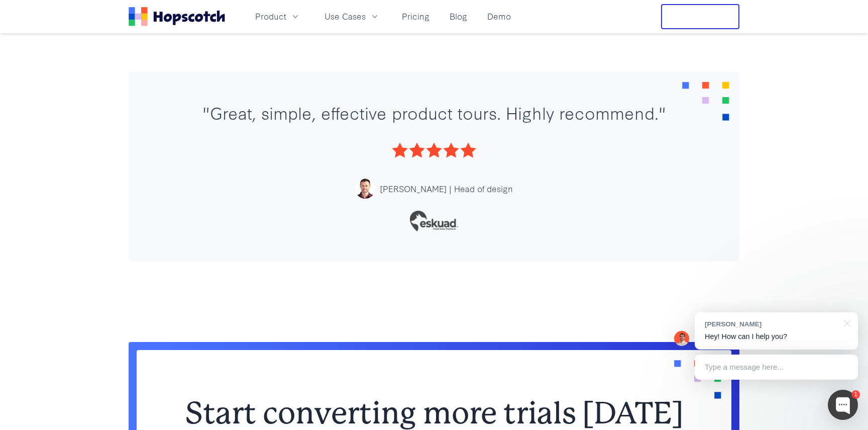 This screenshot has height=430, width=868. Describe the element at coordinates (352, 16) in the screenshot. I see `button: Use Cases` at that location.